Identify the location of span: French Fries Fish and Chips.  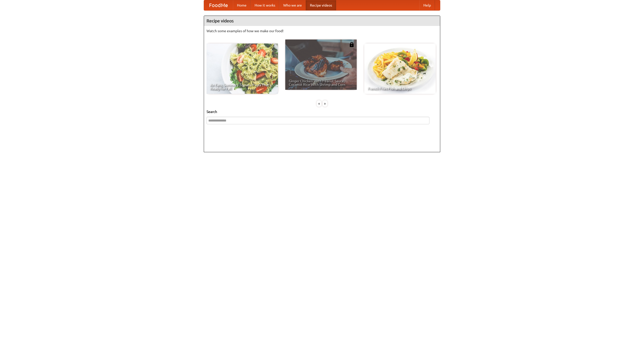
(400, 89).